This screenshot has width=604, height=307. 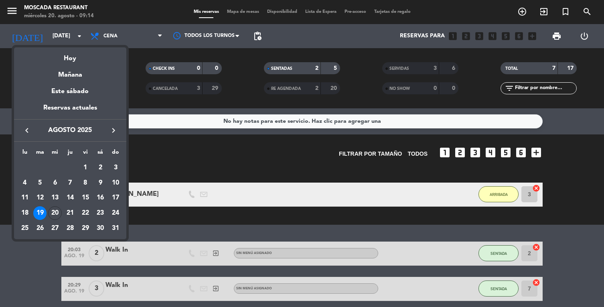 I want to click on td: 16 de agosto de 2025, so click(x=100, y=198).